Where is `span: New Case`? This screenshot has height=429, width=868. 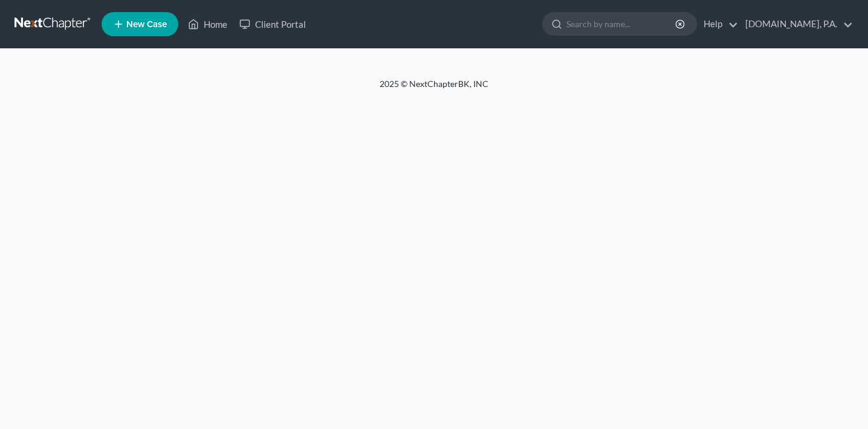
span: New Case is located at coordinates (146, 24).